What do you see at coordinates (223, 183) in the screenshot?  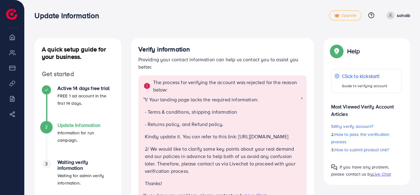 I see `p: Thanks!` at bounding box center [223, 183].